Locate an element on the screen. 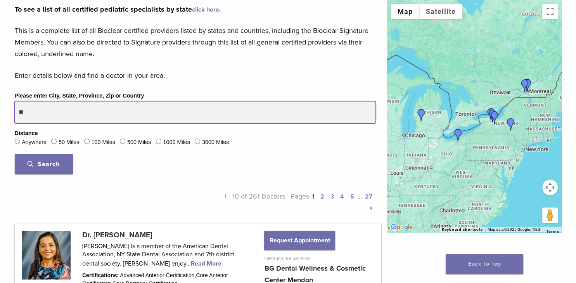  label: 1000 Miles is located at coordinates (176, 143).